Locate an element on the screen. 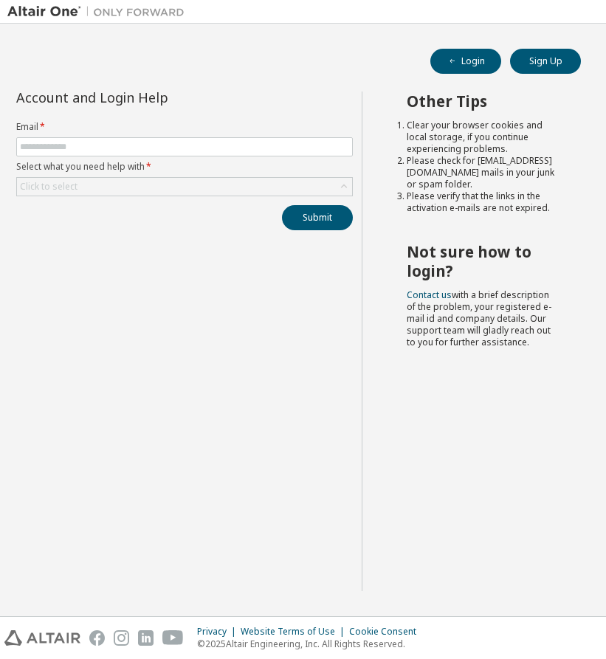 This screenshot has height=659, width=606. img: linkedin.svg is located at coordinates (145, 638).